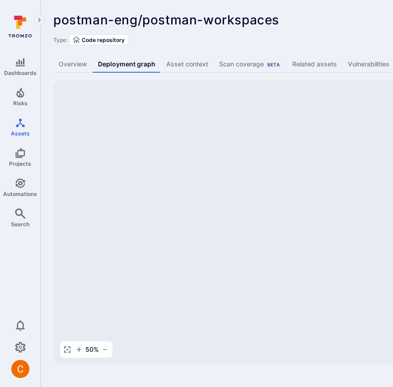  I want to click on img: ACg8ocJuq_DPPTkXyD9OlTnVLvDrpObecjcADscmEHLMiTyEnTELew=s96-c, so click(20, 369).